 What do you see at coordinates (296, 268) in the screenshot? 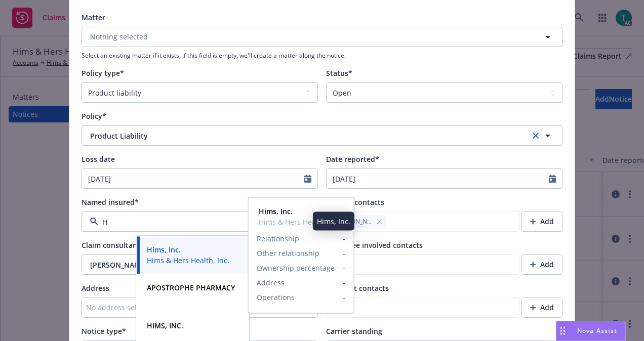
I see `span: Ownership percentage` at bounding box center [296, 268].